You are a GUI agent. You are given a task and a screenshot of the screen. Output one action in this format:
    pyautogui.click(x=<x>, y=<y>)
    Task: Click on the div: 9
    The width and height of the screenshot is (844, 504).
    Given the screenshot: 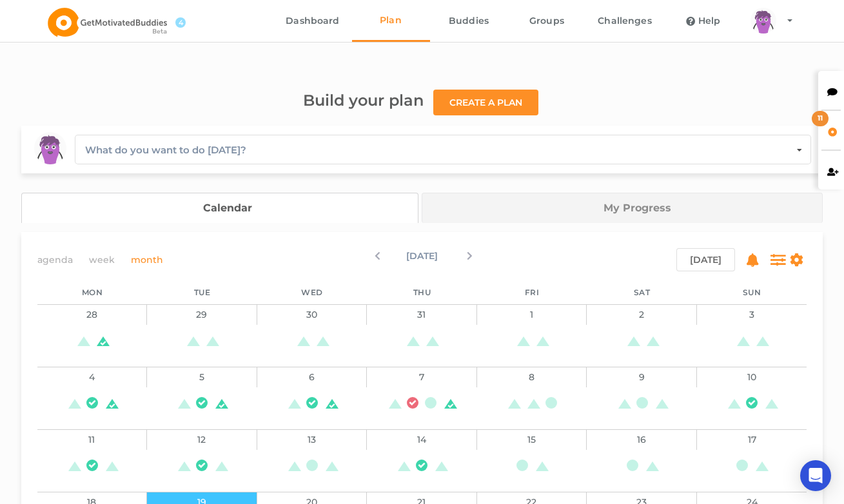 What is the action you would take?
    pyautogui.click(x=642, y=378)
    